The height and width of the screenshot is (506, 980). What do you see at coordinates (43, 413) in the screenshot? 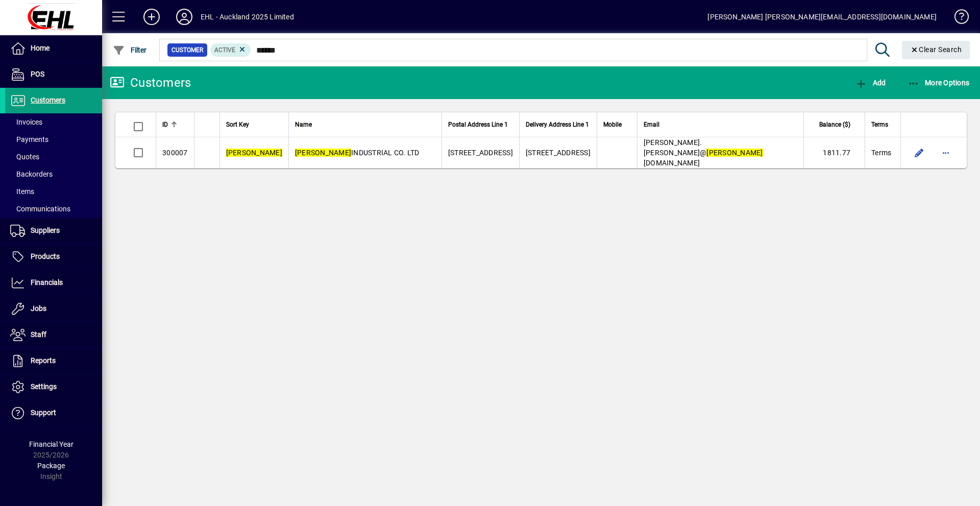
I see `span: Support` at bounding box center [43, 413].